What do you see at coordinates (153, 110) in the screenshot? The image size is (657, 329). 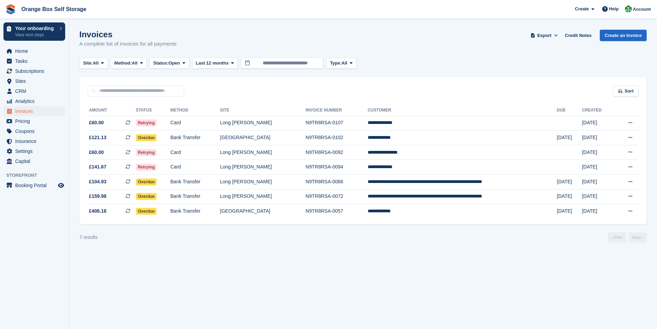 I see `th: Status` at bounding box center [153, 110].